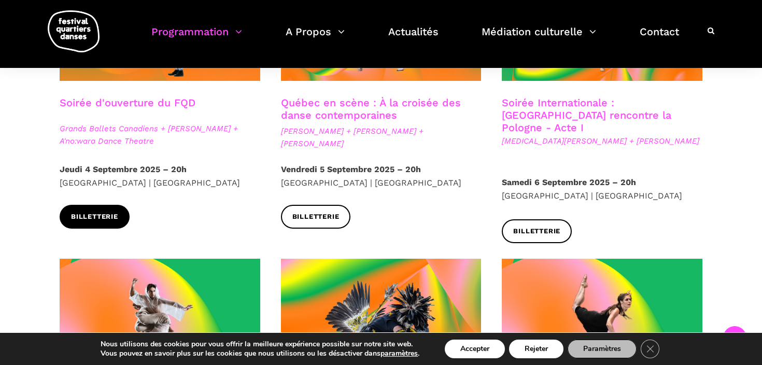  I want to click on button: Close GDPR Cookie Banner, so click(650, 349).